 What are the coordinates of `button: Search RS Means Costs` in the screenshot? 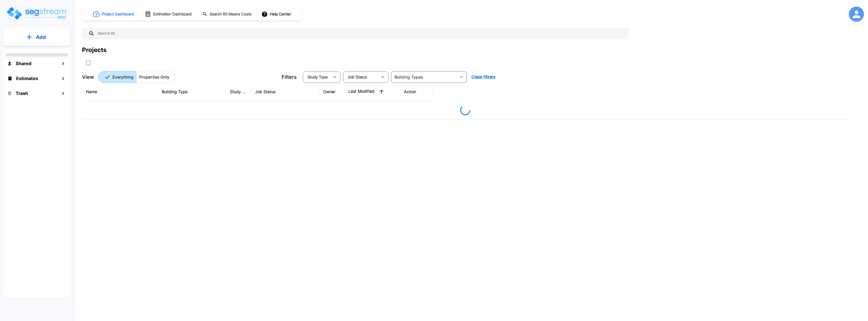 It's located at (227, 14).